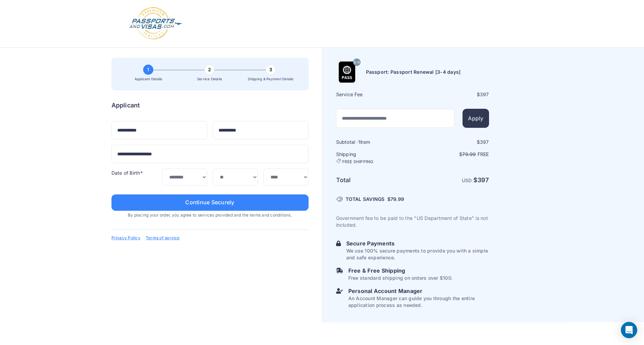  What do you see at coordinates (419, 302) in the screenshot?
I see `p: An Account Manager can guide you through the entire application process as needed.` at bounding box center [419, 302].